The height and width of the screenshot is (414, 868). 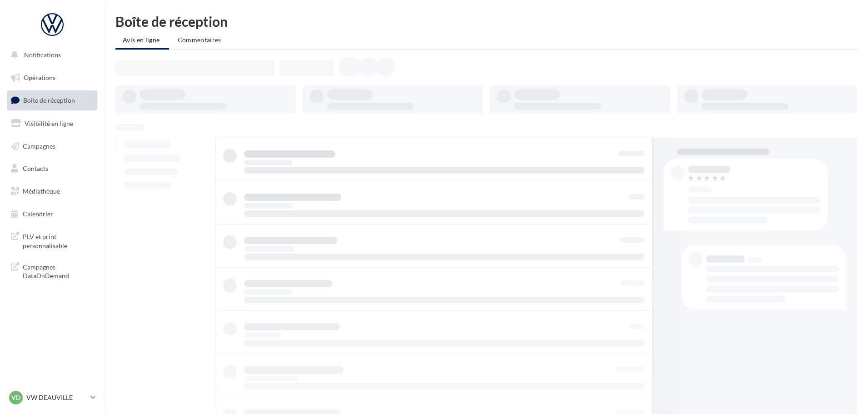 I want to click on span: Campagnes, so click(x=39, y=145).